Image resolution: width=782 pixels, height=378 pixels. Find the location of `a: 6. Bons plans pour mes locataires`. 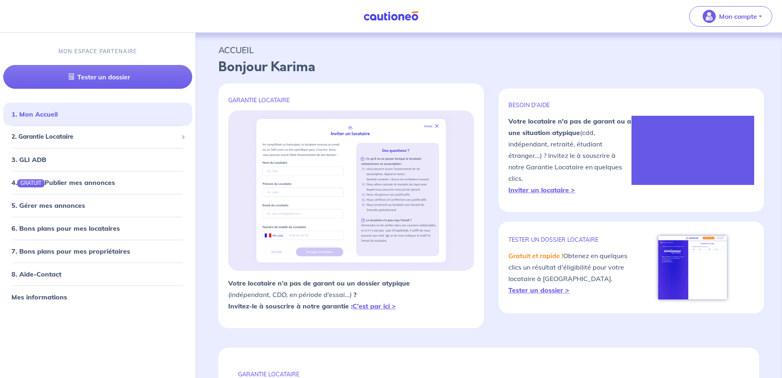

a: 6. Bons plans pour mes locataires is located at coordinates (65, 228).